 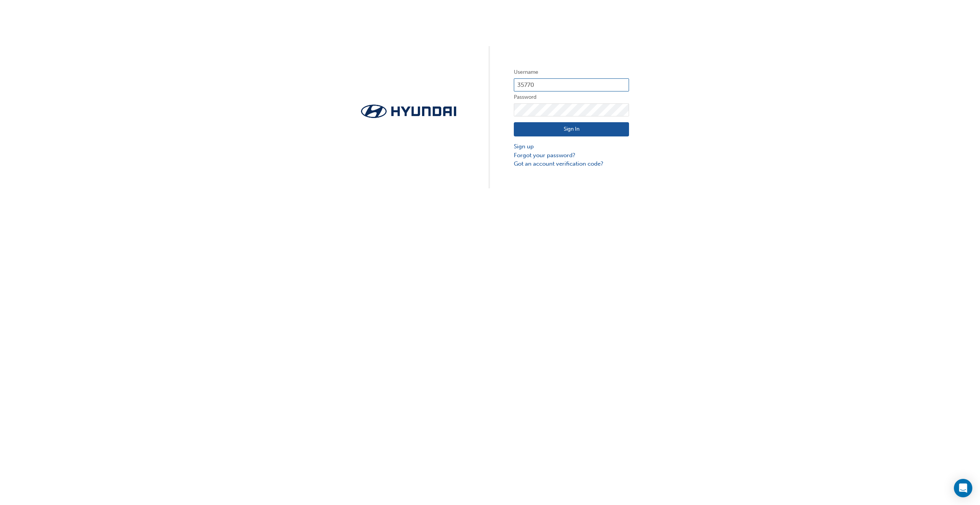 What do you see at coordinates (572, 130) in the screenshot?
I see `button: Sign In` at bounding box center [572, 130].